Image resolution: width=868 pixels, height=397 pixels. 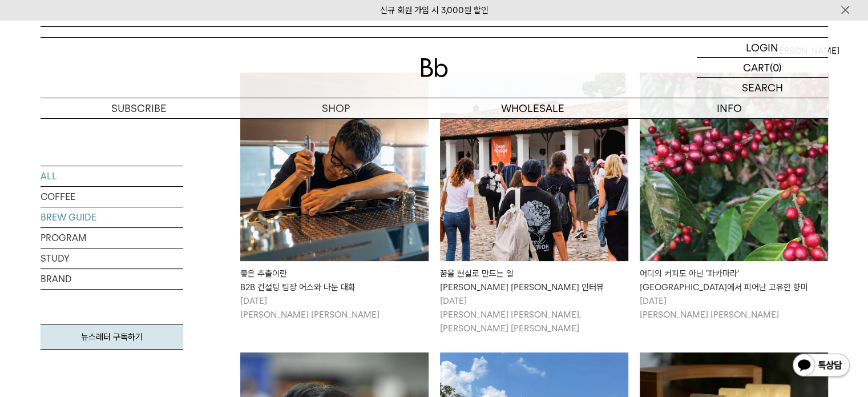 What do you see at coordinates (336, 108) in the screenshot?
I see `p: SHOP` at bounding box center [336, 108].